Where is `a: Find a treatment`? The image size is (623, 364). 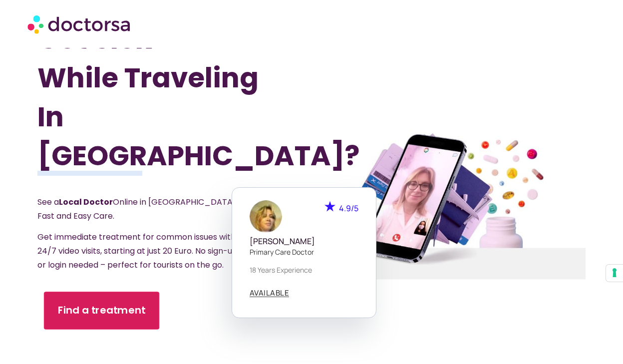 a: Find a treatment is located at coordinates (101, 311).